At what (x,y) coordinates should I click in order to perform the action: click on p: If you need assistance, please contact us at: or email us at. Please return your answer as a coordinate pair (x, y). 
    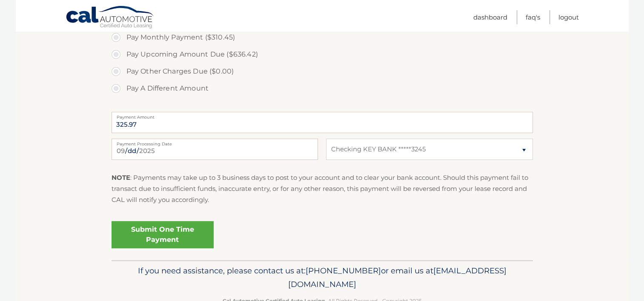
    Looking at the image, I should click on (322, 278).